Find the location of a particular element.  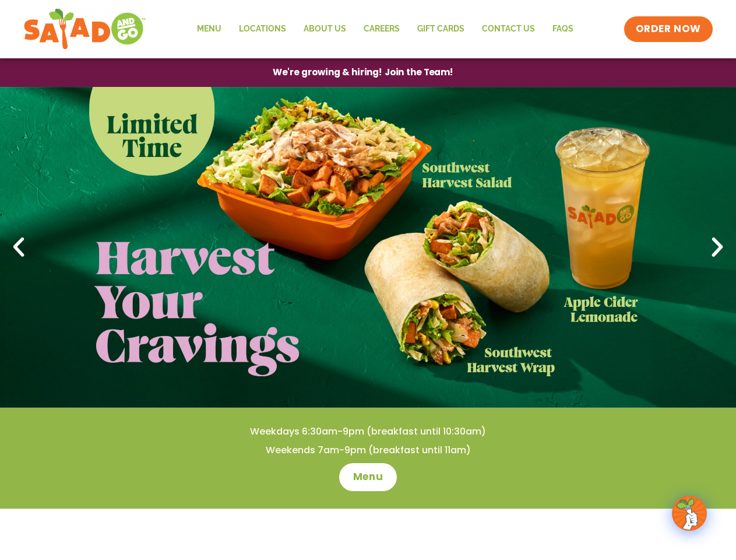

a: Contact Us is located at coordinates (508, 29).